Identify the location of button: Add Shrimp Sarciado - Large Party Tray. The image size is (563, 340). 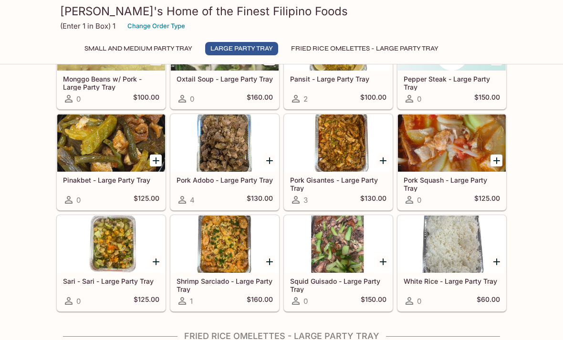
(269, 261).